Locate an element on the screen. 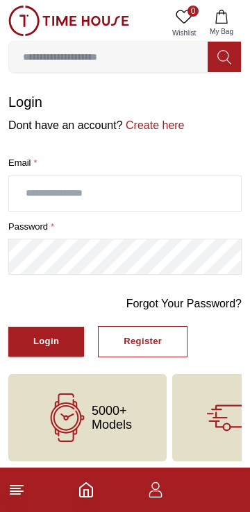 The image size is (250, 512). button: Login is located at coordinates (46, 341).